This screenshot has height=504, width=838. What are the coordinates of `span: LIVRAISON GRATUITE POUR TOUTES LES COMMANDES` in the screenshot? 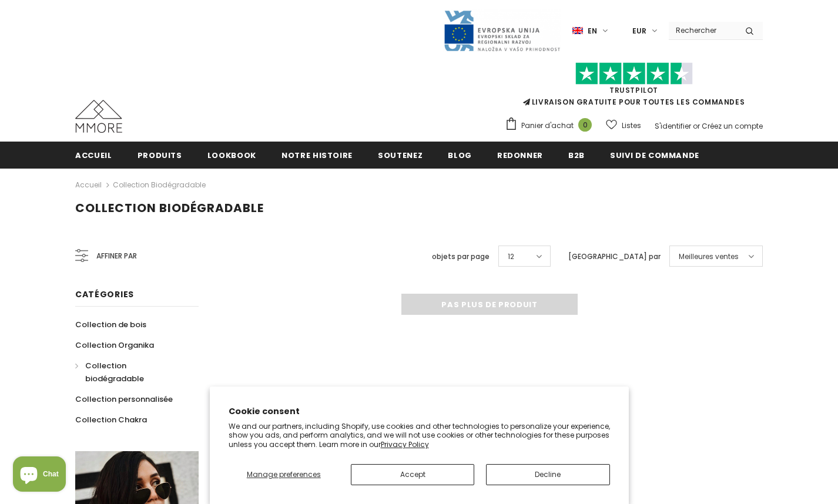 It's located at (633, 87).